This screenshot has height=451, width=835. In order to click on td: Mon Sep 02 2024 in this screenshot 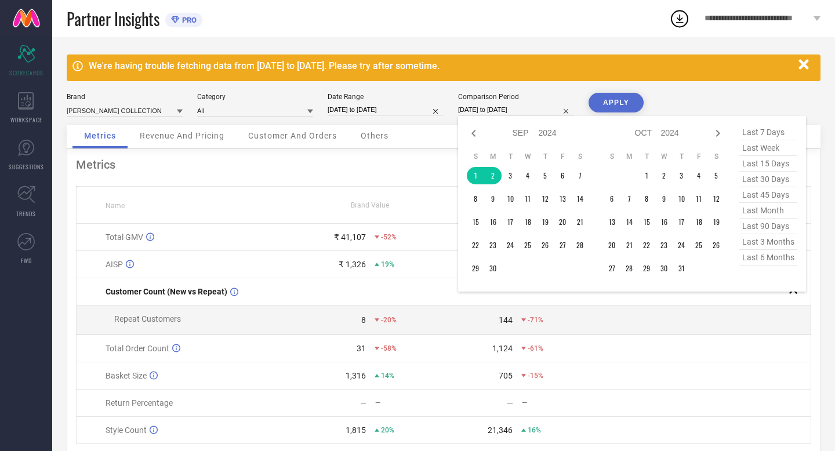, I will do `click(493, 176)`.